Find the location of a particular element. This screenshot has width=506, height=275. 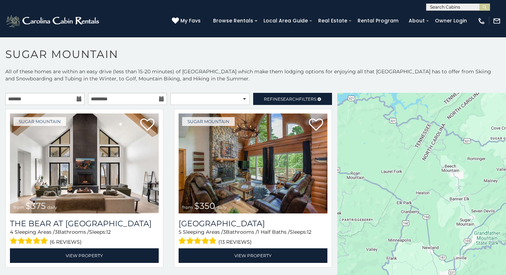

img: White-1-2.png is located at coordinates (53, 21).